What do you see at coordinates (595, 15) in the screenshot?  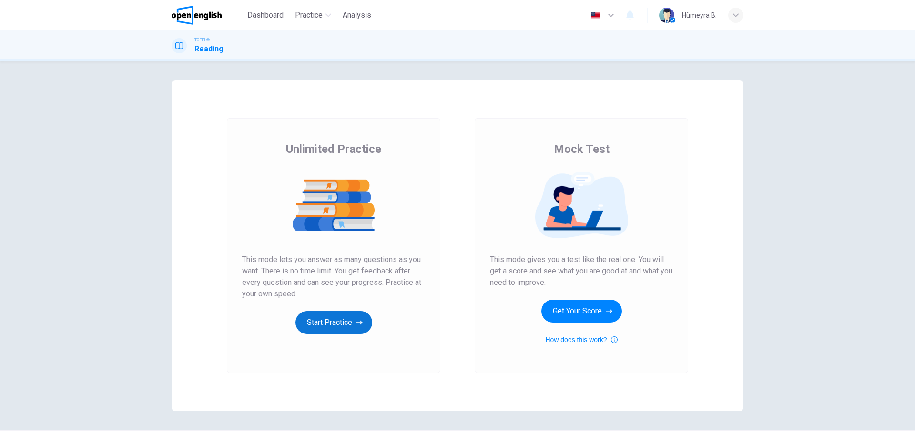 I see `img: en` at bounding box center [595, 15].